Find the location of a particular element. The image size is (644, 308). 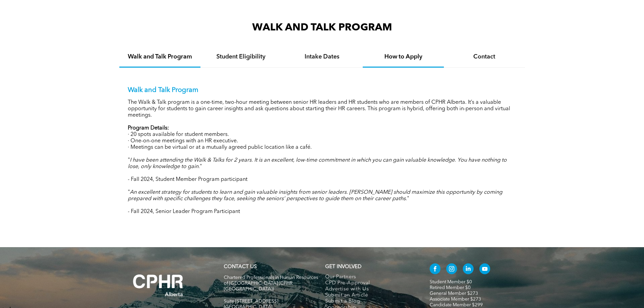

strong: CONTACT US is located at coordinates (240, 267).